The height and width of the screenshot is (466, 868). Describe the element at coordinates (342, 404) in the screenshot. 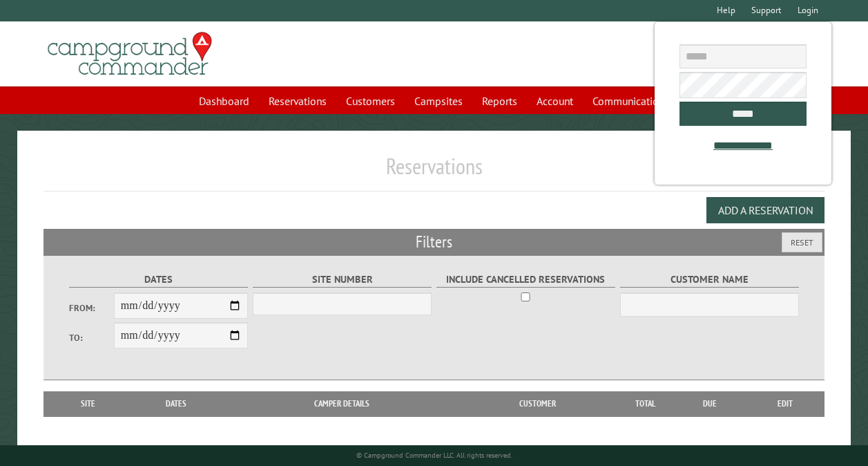

I see `th: Camper Details` at that location.